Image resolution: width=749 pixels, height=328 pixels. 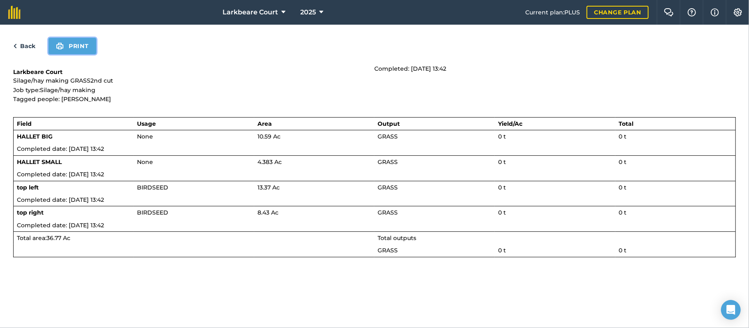 What do you see at coordinates (194, 238) in the screenshot?
I see `td: Total area : 36.77 Ac` at bounding box center [194, 238].